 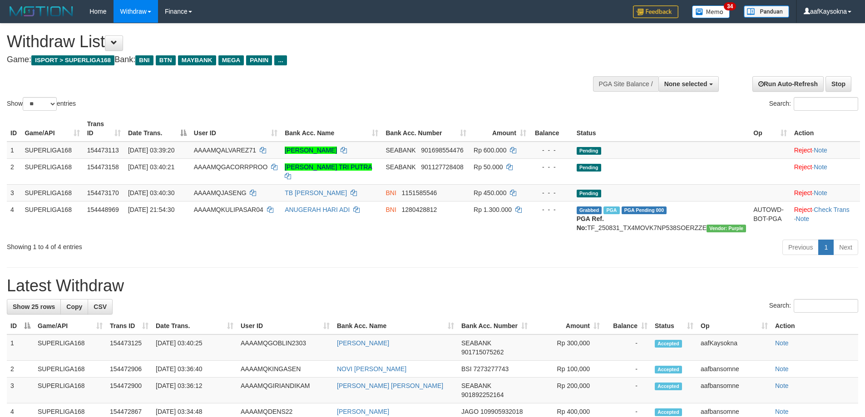 I want to click on span: Copy 1151585546 to clipboard, so click(x=420, y=193).